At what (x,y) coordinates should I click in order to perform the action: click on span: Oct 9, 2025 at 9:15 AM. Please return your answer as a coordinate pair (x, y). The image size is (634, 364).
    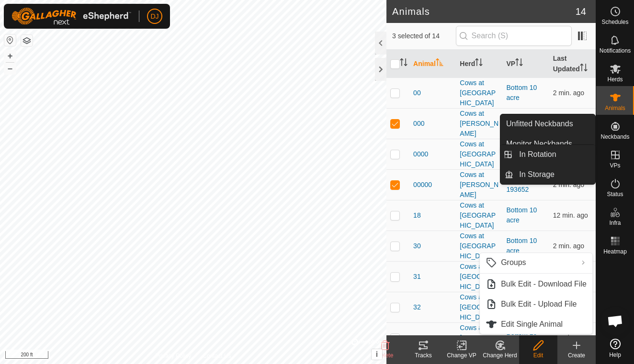
    Looking at the image, I should click on (570, 215).